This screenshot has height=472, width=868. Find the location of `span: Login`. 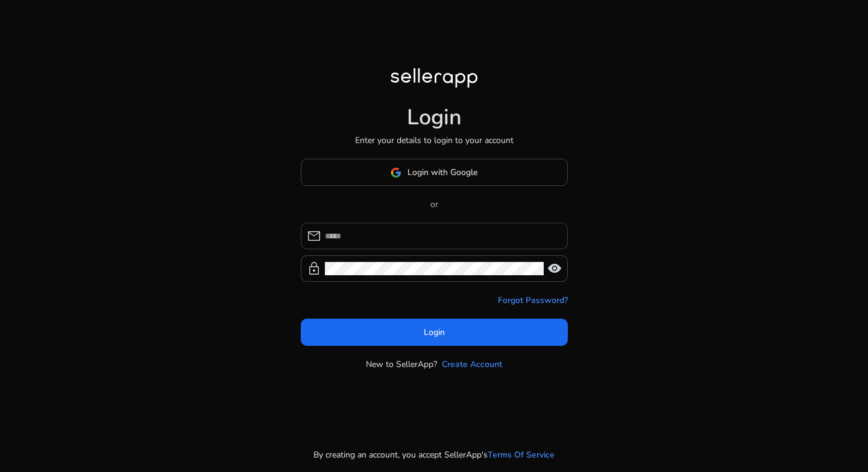

span: Login is located at coordinates (434, 332).